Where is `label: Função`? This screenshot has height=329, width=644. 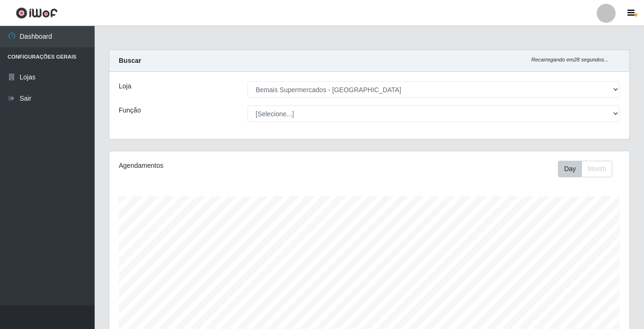
label: Função is located at coordinates (130, 110).